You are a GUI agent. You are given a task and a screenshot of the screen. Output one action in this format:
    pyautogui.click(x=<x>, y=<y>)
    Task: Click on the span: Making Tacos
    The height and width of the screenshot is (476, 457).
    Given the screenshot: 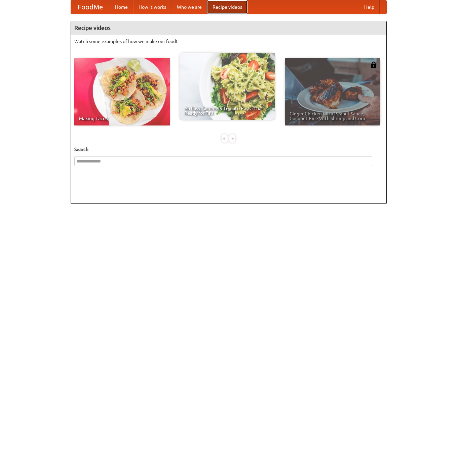 What is the action you would take?
    pyautogui.click(x=122, y=118)
    